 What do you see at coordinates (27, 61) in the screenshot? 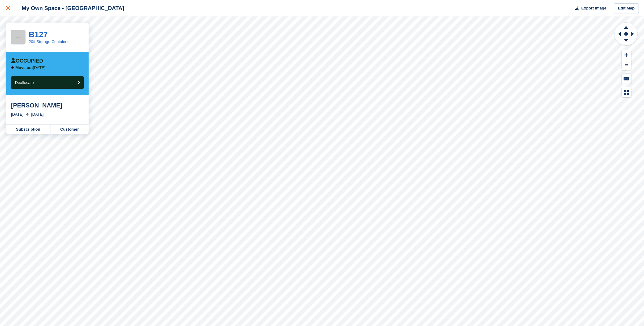
I see `div: Occupied` at bounding box center [27, 61].